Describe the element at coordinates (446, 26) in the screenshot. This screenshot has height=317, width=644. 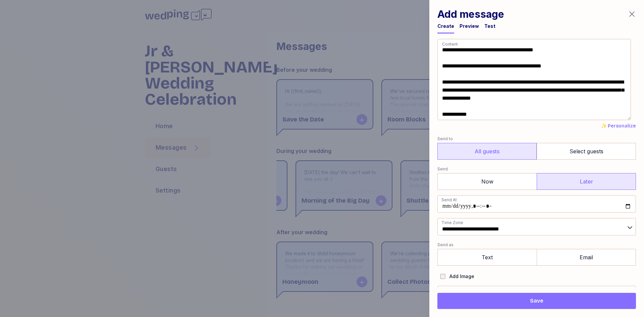
I see `div: Create` at that location.